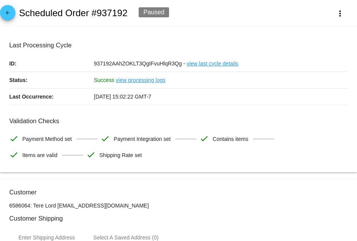 The image size is (357, 241). Describe the element at coordinates (8, 15) in the screenshot. I see `mat-icon: arrow_back` at that location.